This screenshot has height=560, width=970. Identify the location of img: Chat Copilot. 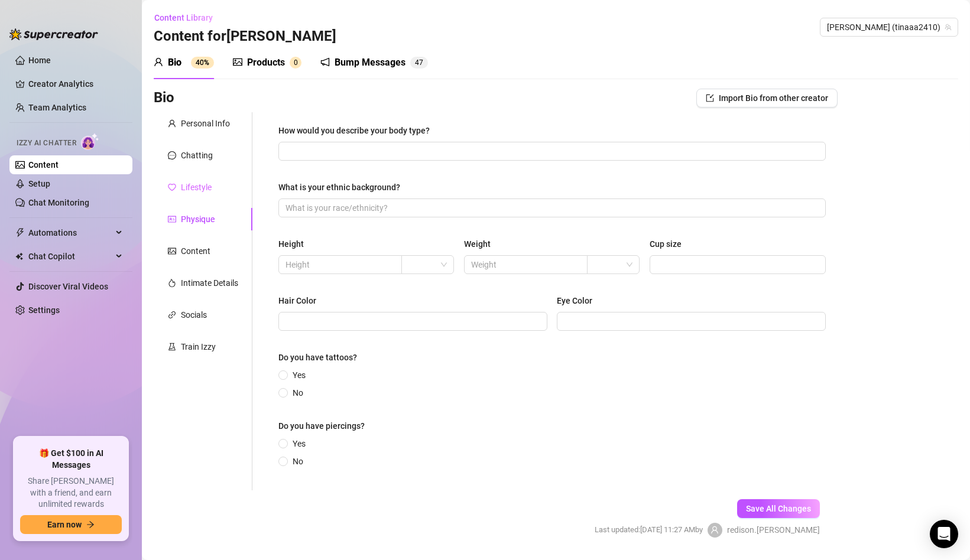
(19, 257).